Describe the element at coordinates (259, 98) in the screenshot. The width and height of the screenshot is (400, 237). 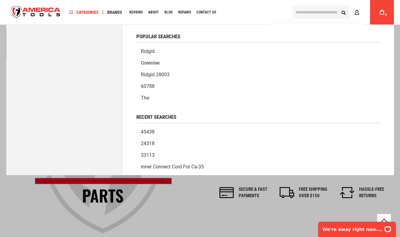
I see `a: The` at that location.